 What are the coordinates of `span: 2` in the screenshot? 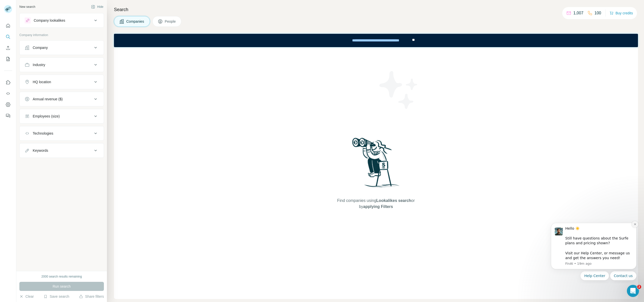 It's located at (639, 287).